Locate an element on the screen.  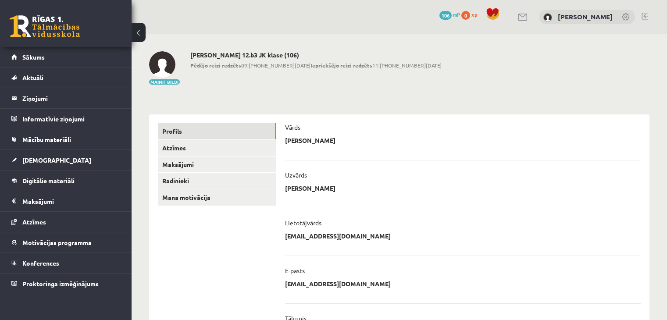
span: Digitālie materiāli is located at coordinates (48, 181).